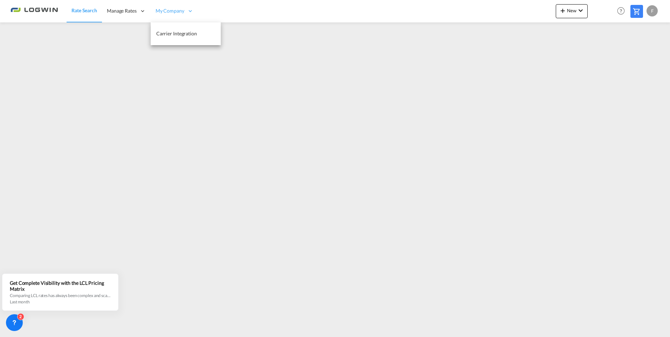 This screenshot has width=670, height=337. Describe the element at coordinates (177, 33) in the screenshot. I see `span: Carrier Integration` at that location.